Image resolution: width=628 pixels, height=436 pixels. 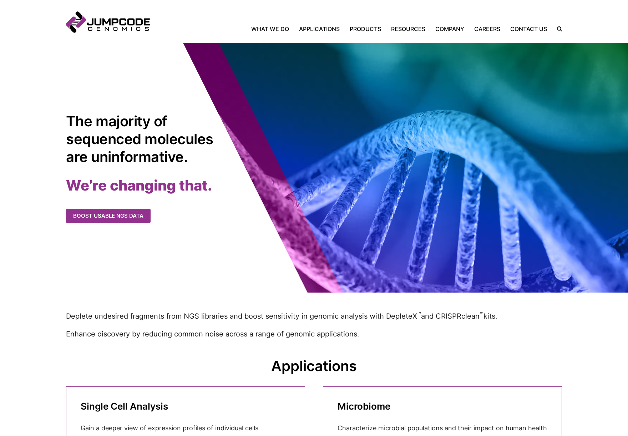 What do you see at coordinates (108, 216) in the screenshot?
I see `a: Boost usable NGS data` at bounding box center [108, 216].